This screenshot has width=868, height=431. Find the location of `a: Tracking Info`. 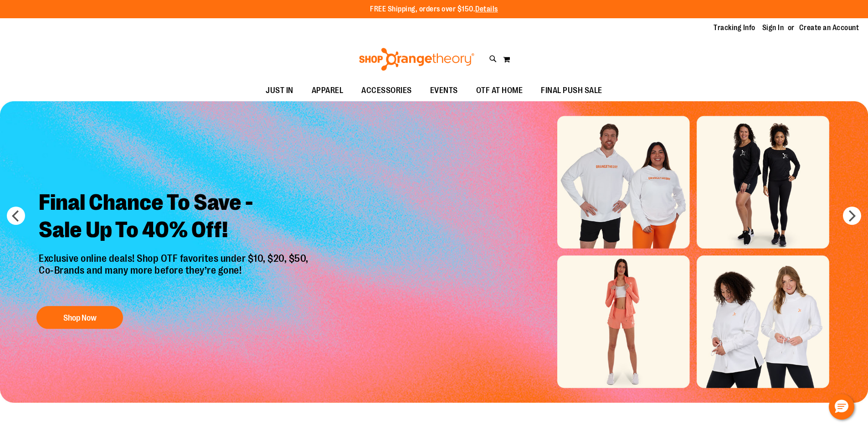

a: Tracking Info is located at coordinates (734, 28).